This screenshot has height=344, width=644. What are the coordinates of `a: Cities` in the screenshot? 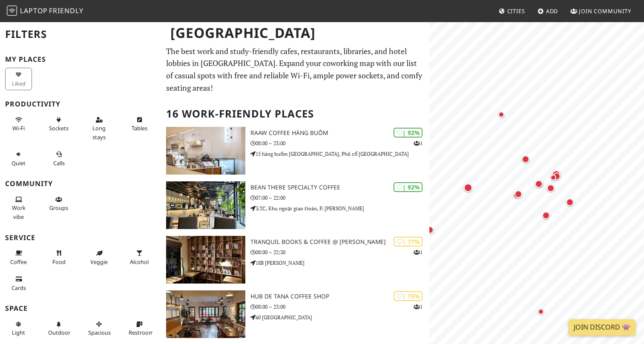 It's located at (512, 11).